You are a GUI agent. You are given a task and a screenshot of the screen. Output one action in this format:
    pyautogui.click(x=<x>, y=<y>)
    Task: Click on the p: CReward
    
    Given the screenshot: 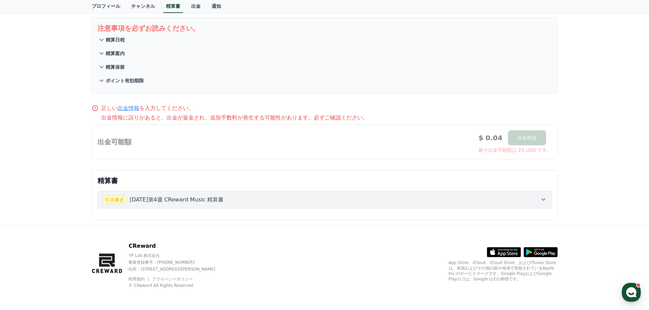 What is the action you would take?
    pyautogui.click(x=177, y=246)
    